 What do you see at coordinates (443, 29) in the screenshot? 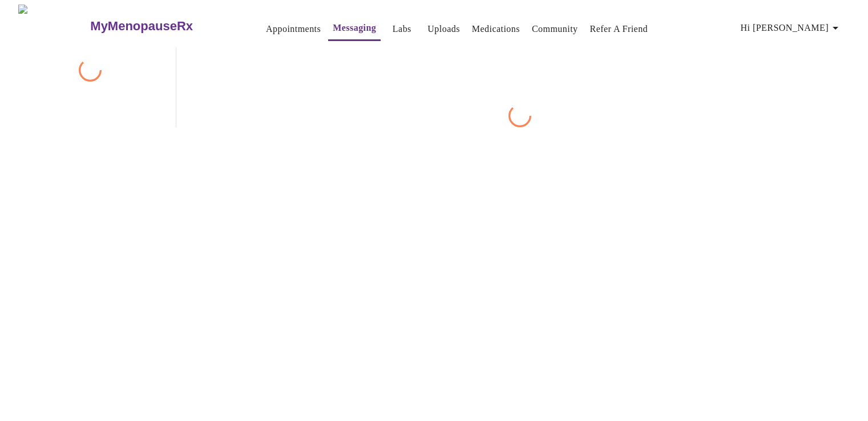
I see `a: Uploads` at bounding box center [443, 29].